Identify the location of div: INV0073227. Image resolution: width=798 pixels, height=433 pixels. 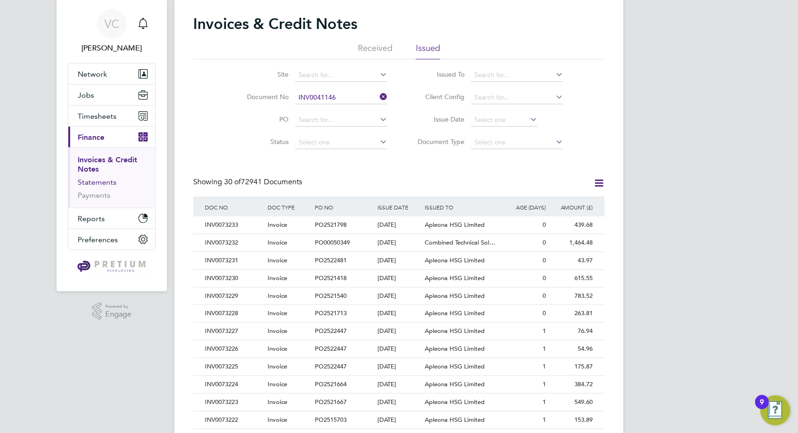
(234, 331).